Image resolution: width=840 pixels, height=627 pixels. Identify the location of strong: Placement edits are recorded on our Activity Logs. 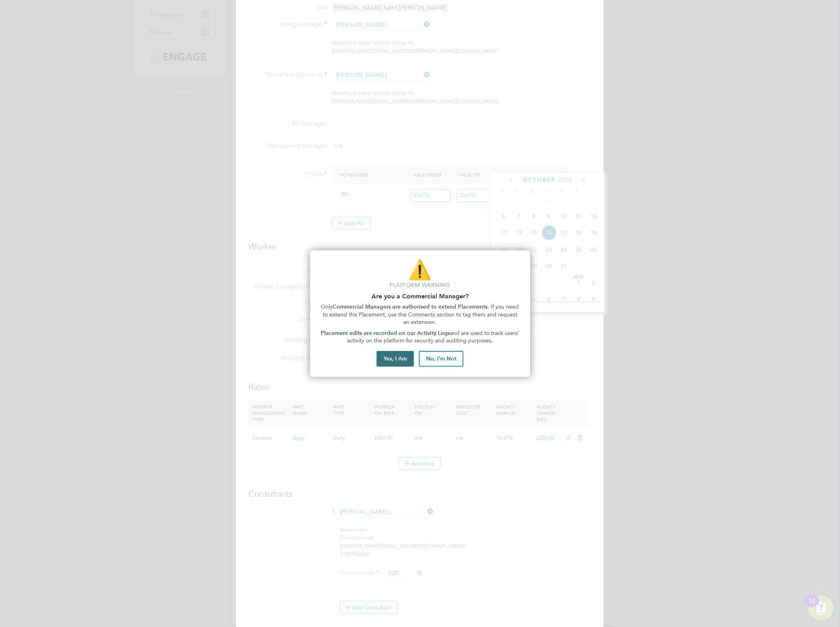
(385, 333).